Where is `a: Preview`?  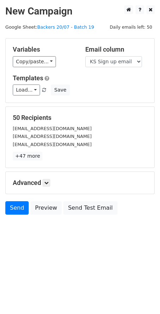 a: Preview is located at coordinates (46, 208).